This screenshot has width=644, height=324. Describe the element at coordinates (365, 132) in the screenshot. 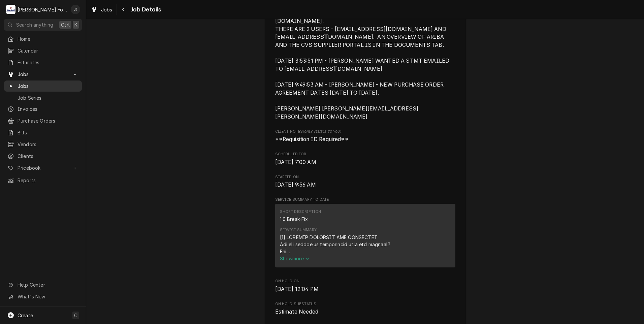

I see `span: Client Notes` at that location.